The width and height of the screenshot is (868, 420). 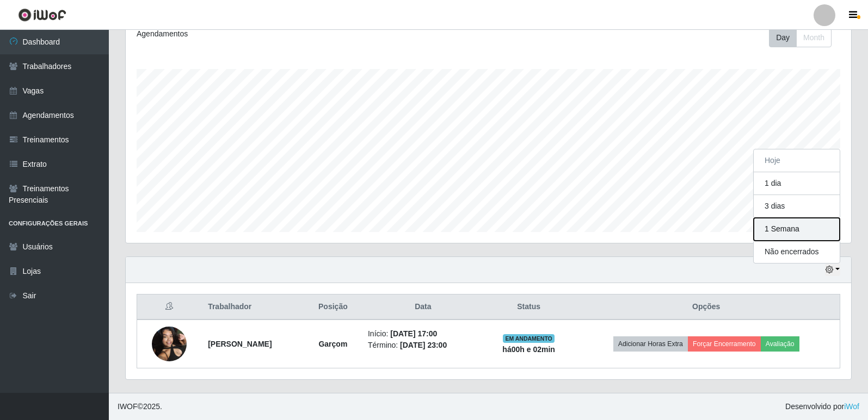 I want to click on span: © 2025 ., so click(x=140, y=407).